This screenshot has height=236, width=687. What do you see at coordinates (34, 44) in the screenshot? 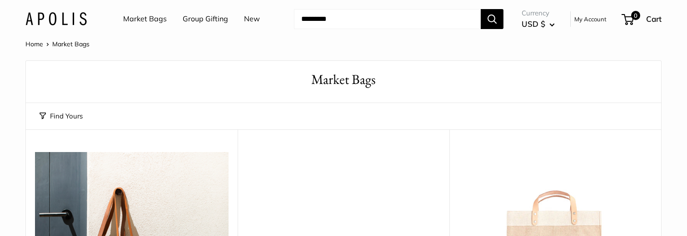
I see `a: Home` at bounding box center [34, 44].